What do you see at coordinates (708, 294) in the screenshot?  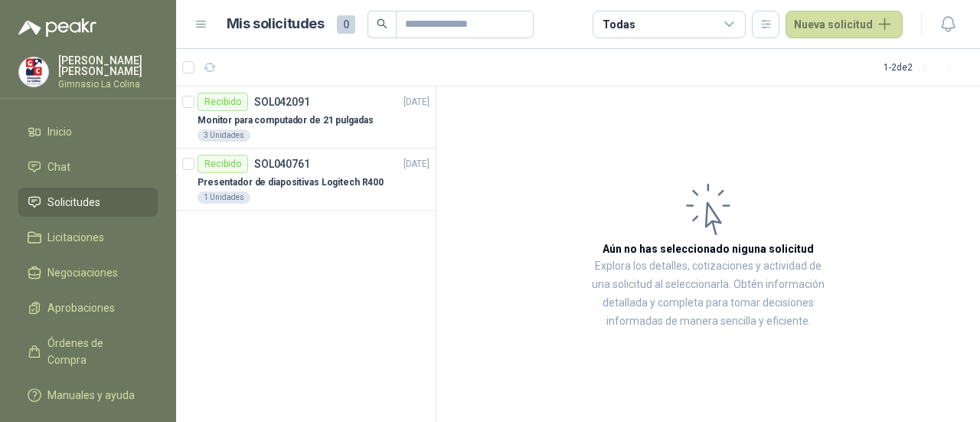 I see `p: Explora los detalles, cotizaciones y actividad de una solicitud al seleccionarla. Obtén informaci...` at bounding box center [708, 294].